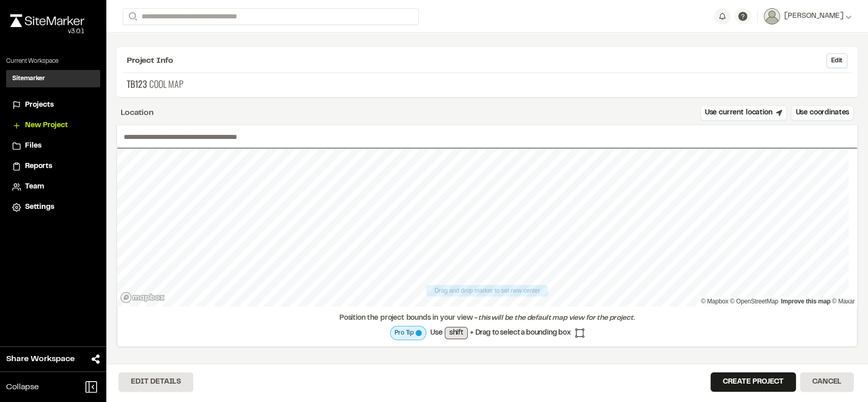  I want to click on a: Mapbox homepage, so click(143, 297).